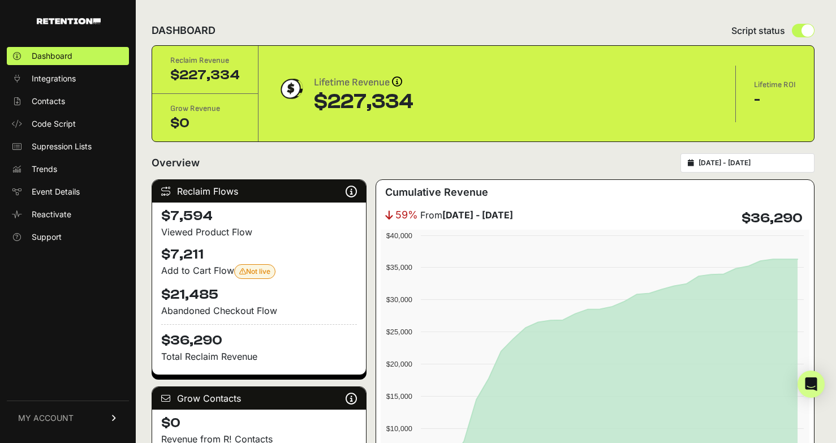 This screenshot has width=836, height=443. Describe the element at coordinates (68, 237) in the screenshot. I see `a: Support` at that location.